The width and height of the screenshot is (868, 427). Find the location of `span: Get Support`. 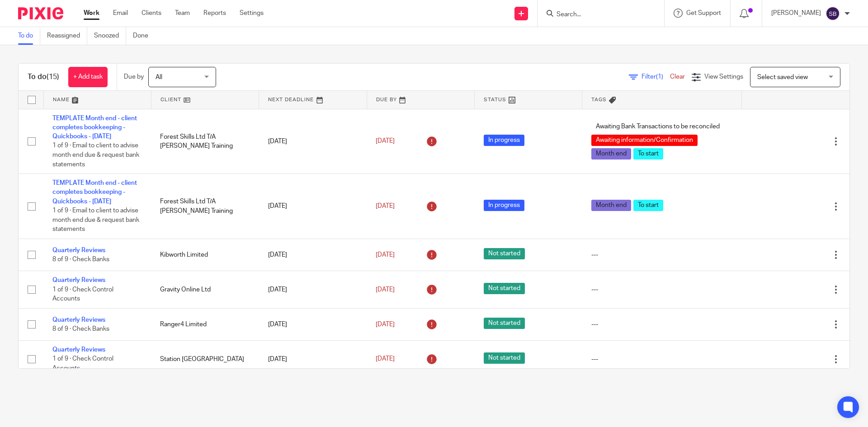

span: Get Support is located at coordinates (704, 13).